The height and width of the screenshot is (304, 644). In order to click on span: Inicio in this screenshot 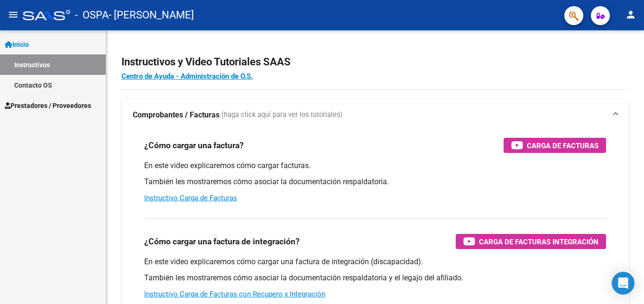, I will do `click(17, 44)`.